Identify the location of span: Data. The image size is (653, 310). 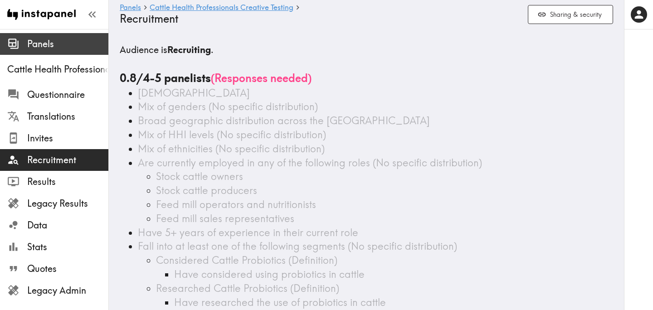
(68, 226).